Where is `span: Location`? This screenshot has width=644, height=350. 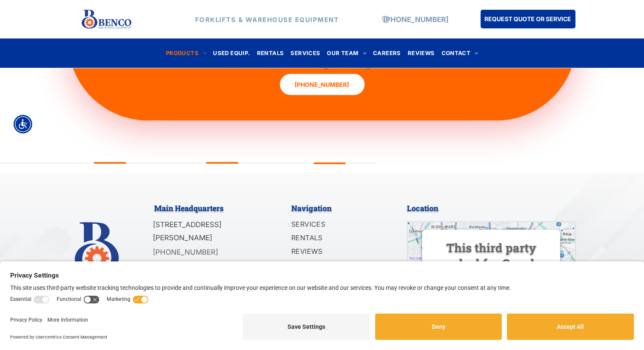
span: Location is located at coordinates (423, 208).